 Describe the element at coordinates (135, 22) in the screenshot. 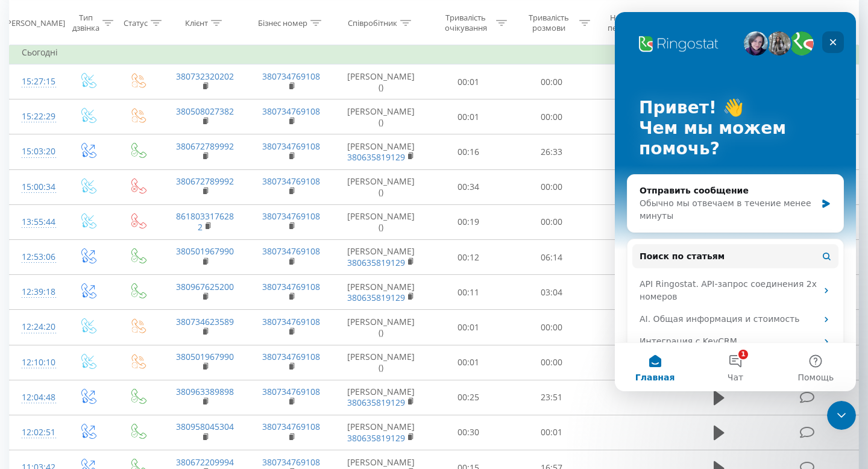

I see `div: Статус` at that location.